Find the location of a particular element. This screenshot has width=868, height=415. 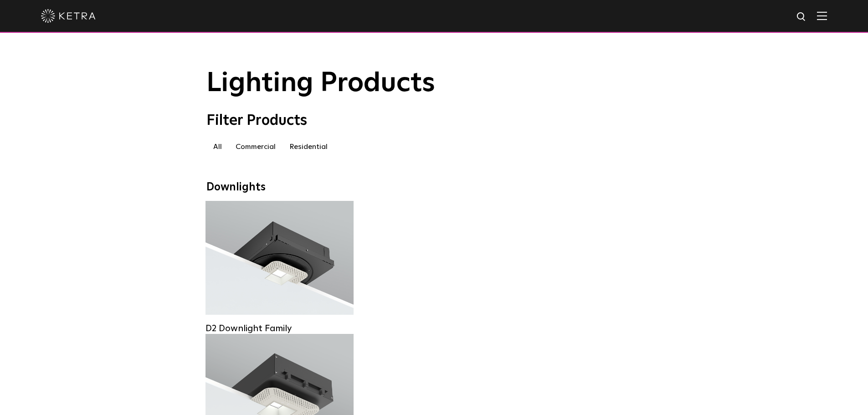

img: ketra-logo-2019-white is located at coordinates (68, 16).